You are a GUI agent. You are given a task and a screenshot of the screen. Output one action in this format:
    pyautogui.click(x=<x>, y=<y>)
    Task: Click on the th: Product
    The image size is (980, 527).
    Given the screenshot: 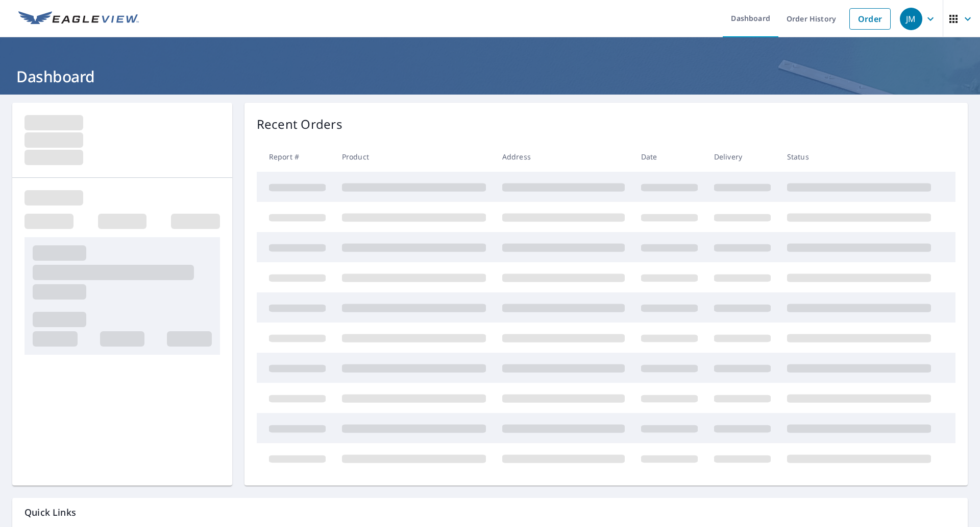 What is the action you would take?
    pyautogui.click(x=414, y=156)
    